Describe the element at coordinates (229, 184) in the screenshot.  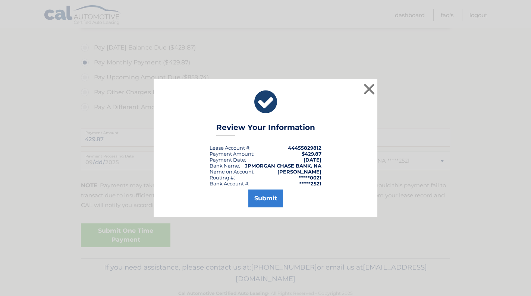
I see `div: Bank Account #:` at that location.